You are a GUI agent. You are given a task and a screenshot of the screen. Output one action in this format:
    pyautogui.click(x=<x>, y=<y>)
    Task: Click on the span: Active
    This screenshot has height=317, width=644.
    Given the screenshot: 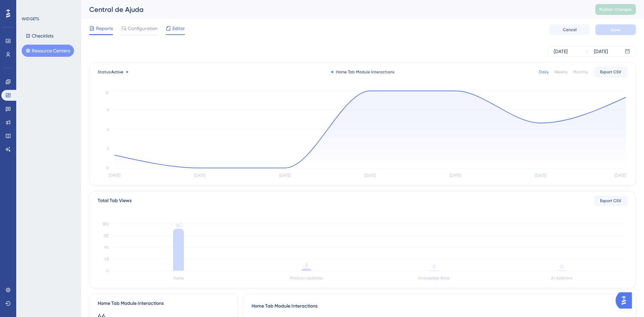 What is the action you would take?
    pyautogui.click(x=117, y=72)
    